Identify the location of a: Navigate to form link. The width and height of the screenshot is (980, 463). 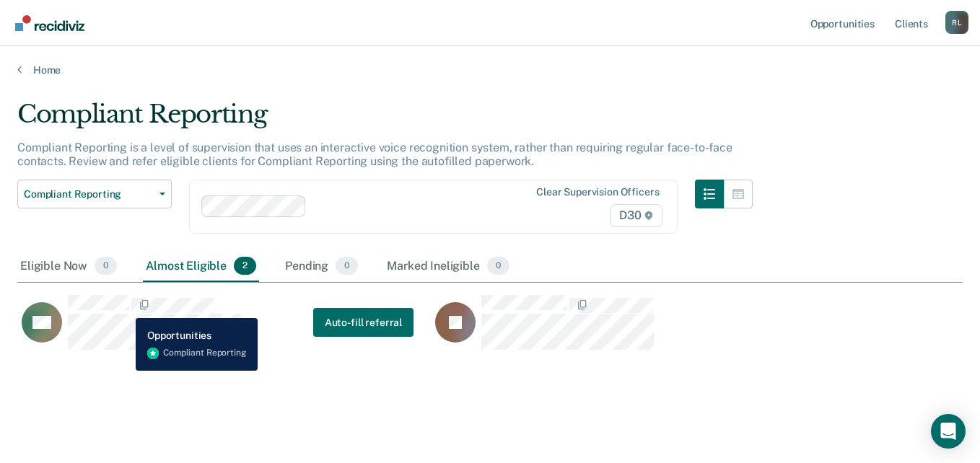
(363, 322).